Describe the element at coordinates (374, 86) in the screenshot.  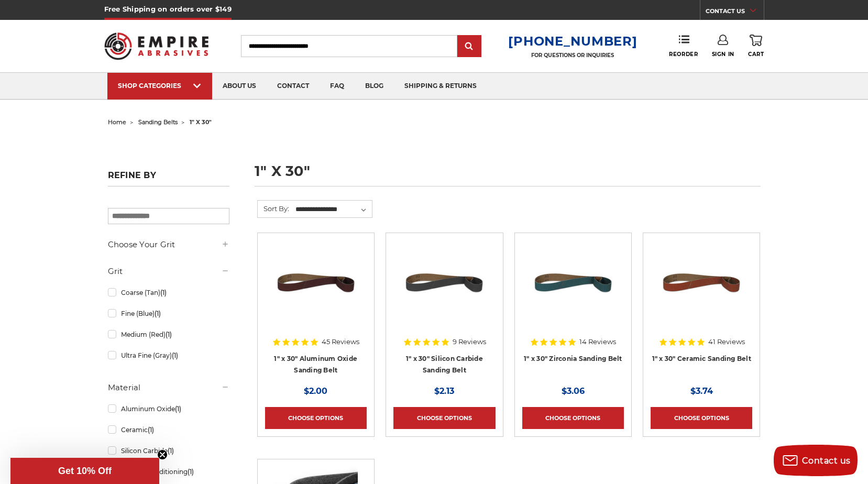
I see `a: blog` at that location.